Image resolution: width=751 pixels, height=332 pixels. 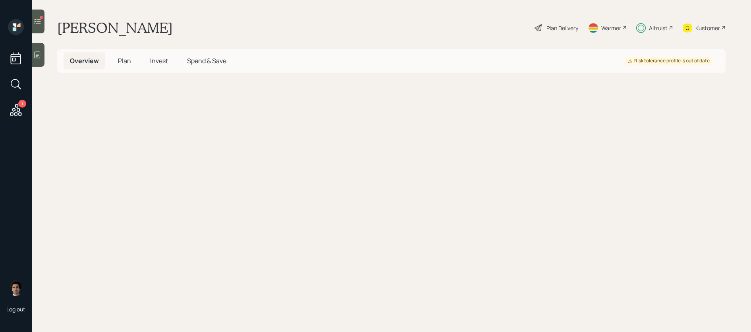 What do you see at coordinates (562, 28) in the screenshot?
I see `div: Plan Delivery` at bounding box center [562, 28].